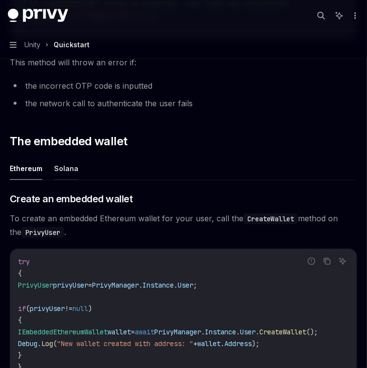 The image size is (367, 368). Describe the element at coordinates (22, 308) in the screenshot. I see `span: if` at that location.